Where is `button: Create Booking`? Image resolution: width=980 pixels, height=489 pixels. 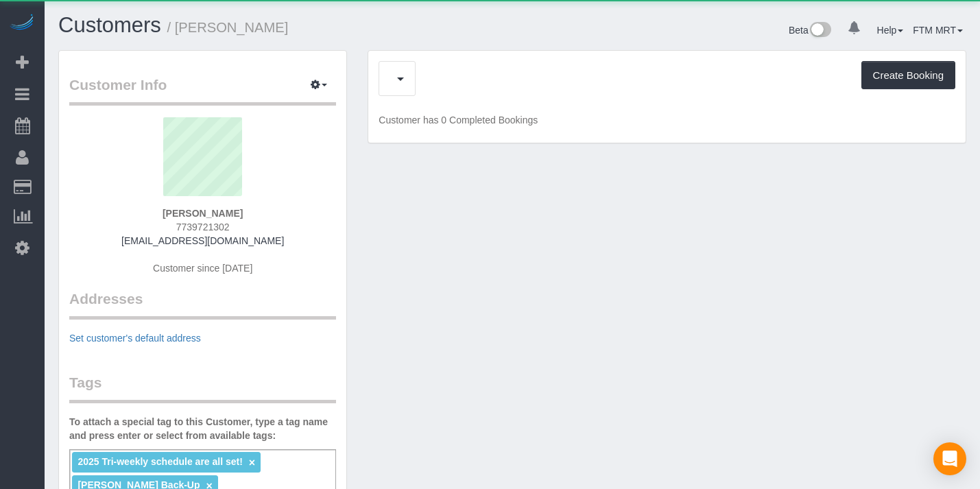 button: Create Booking is located at coordinates (908, 75).